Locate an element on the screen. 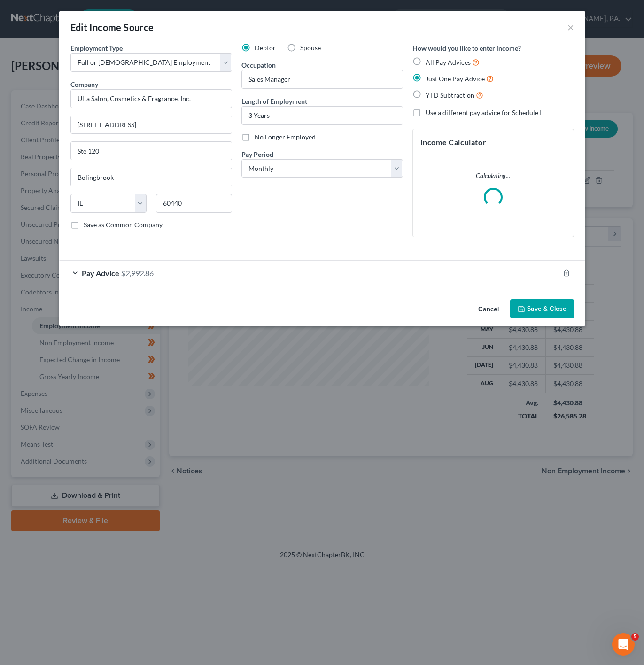  span: $2,992.86 is located at coordinates (137, 273).